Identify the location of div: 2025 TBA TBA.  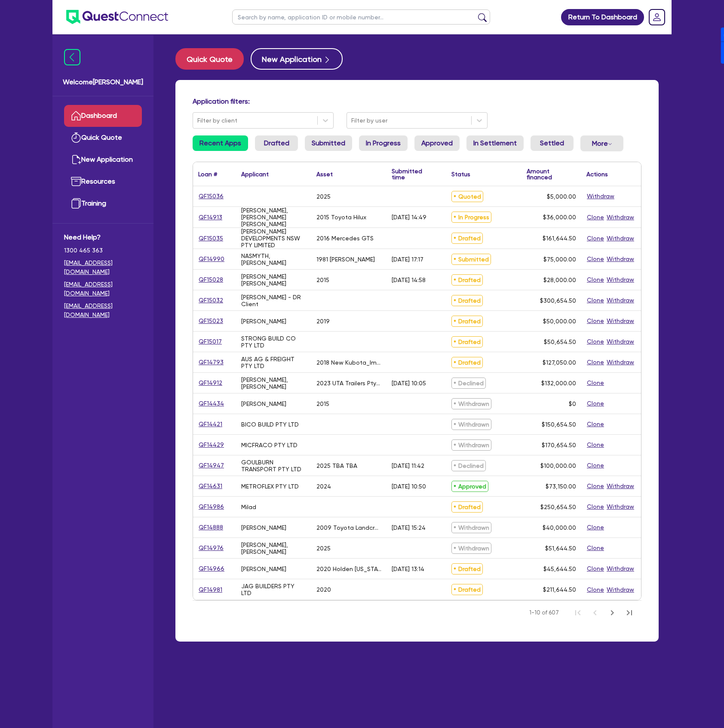
(337, 465).